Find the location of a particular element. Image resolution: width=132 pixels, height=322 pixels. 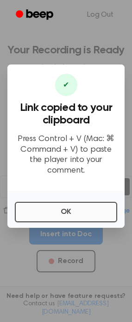

p: Press Control + V (Mac: ⌘ Command + V) to paste the player into your comment. is located at coordinates (66, 155).